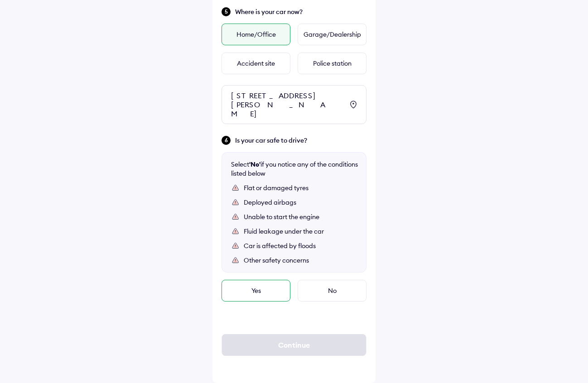 The width and height of the screenshot is (588, 383). Describe the element at coordinates (256, 35) in the screenshot. I see `div: Home/Office` at that location.